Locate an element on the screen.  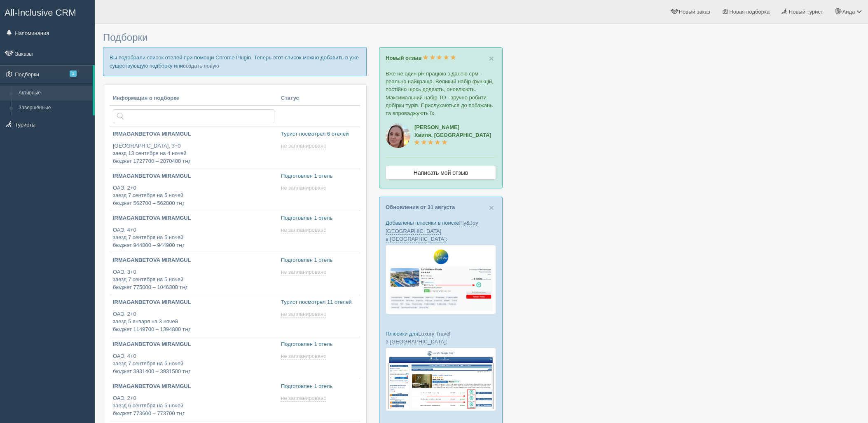
th: Информация о подборке is located at coordinates (193, 99).